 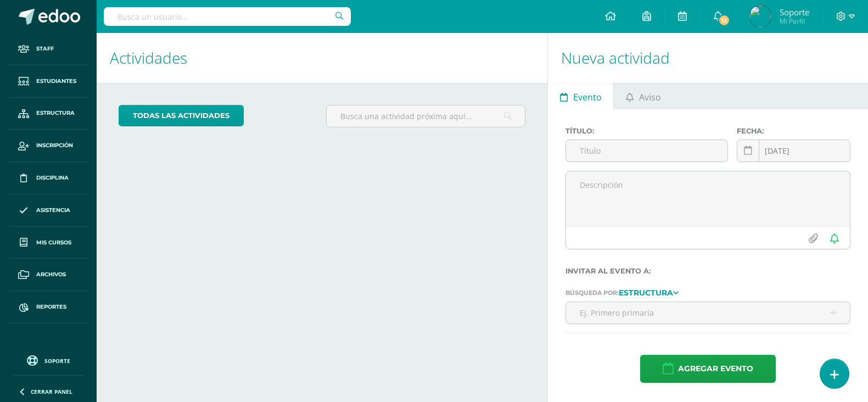 I want to click on h1: Actividades, so click(x=322, y=58).